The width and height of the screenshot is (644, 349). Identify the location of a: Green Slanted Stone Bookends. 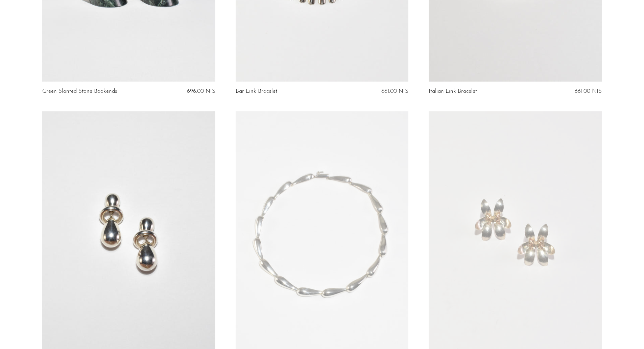
(79, 92).